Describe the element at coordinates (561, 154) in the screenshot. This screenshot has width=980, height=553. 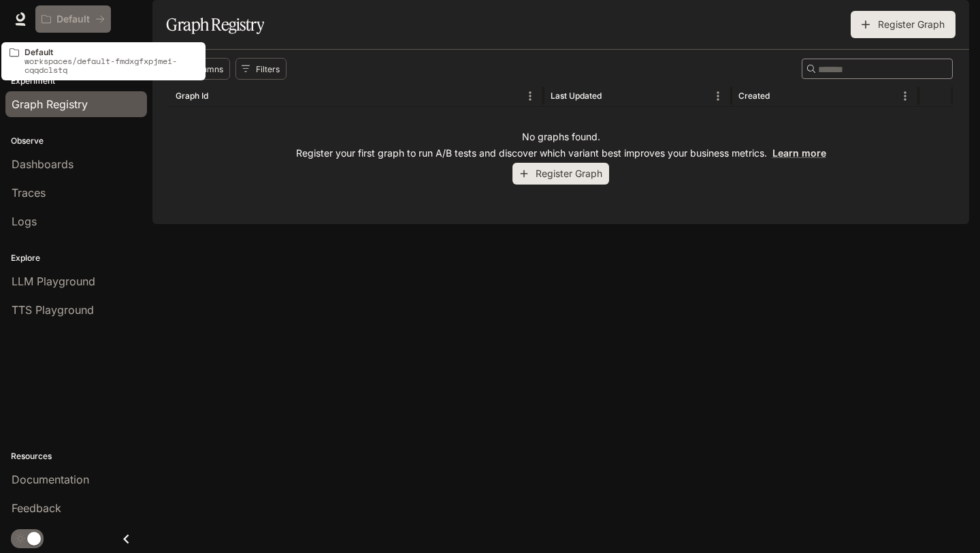
I see `p: Register your first graph to run A/B tests and discover which variant best improves your business...` at that location.